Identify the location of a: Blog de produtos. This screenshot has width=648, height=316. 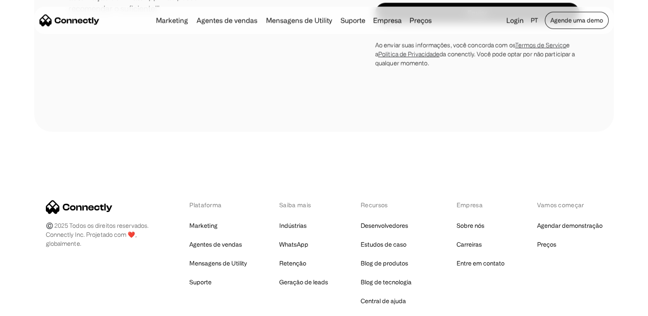
(384, 263).